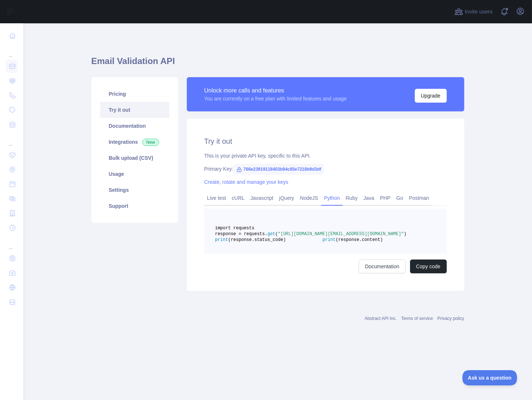  I want to click on a: cURL, so click(238, 198).